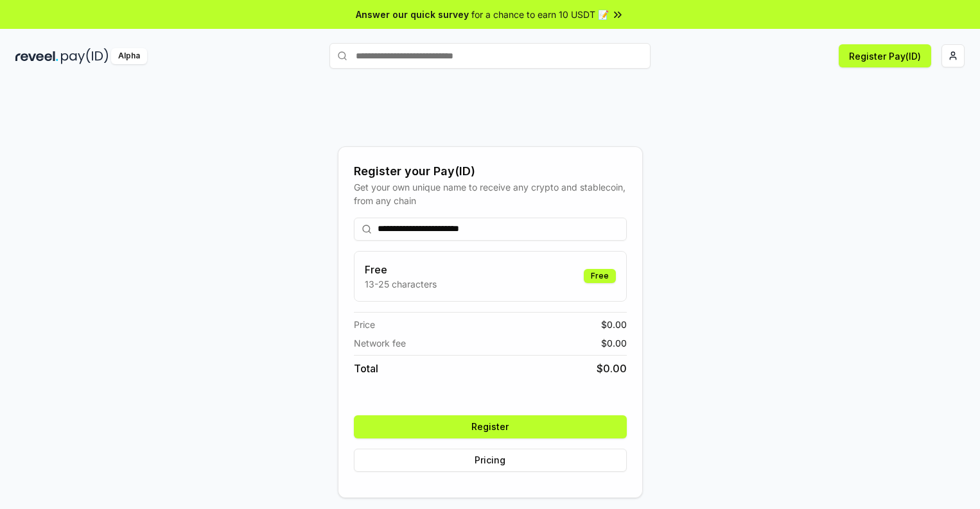 This screenshot has height=509, width=980. I want to click on span: Answer our quick survey, so click(413, 14).